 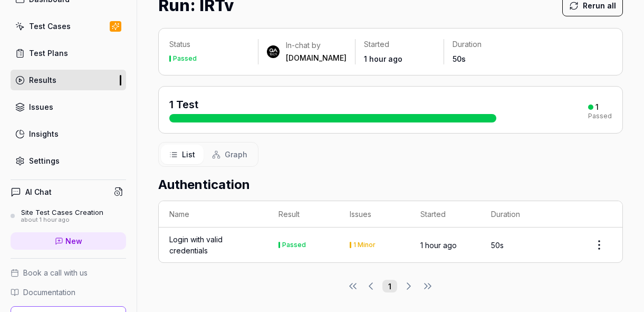 What do you see at coordinates (390, 185) in the screenshot?
I see `h2: Authentication` at bounding box center [390, 185].